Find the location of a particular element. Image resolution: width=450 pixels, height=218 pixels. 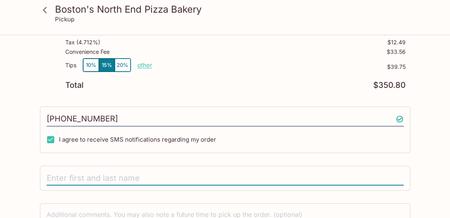

p: Convenience Fee is located at coordinates (88, 52).